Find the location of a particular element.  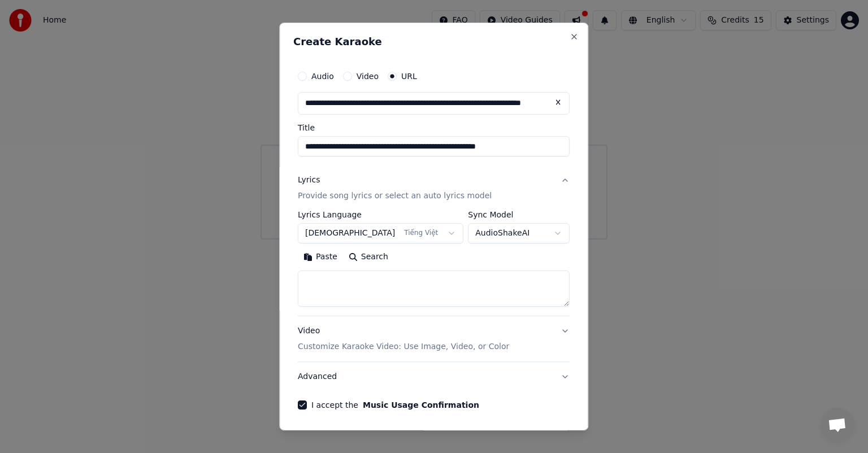

button: I accept the is located at coordinates (421, 405).